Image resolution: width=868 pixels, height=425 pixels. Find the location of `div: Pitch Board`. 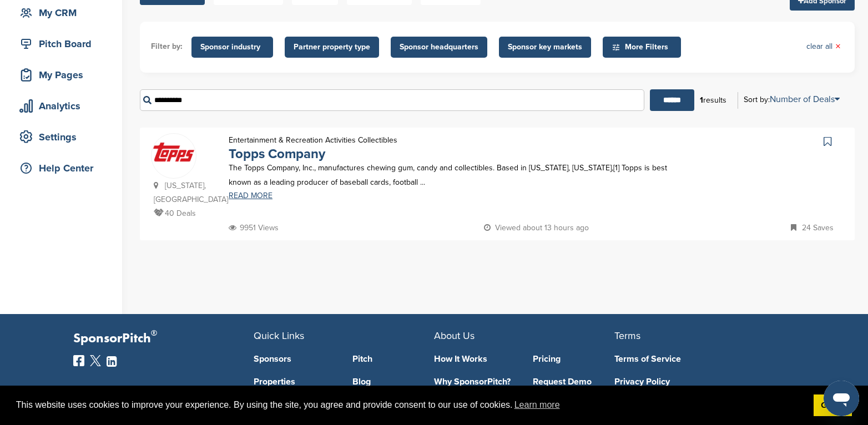

div: Pitch Board is located at coordinates (64, 44).